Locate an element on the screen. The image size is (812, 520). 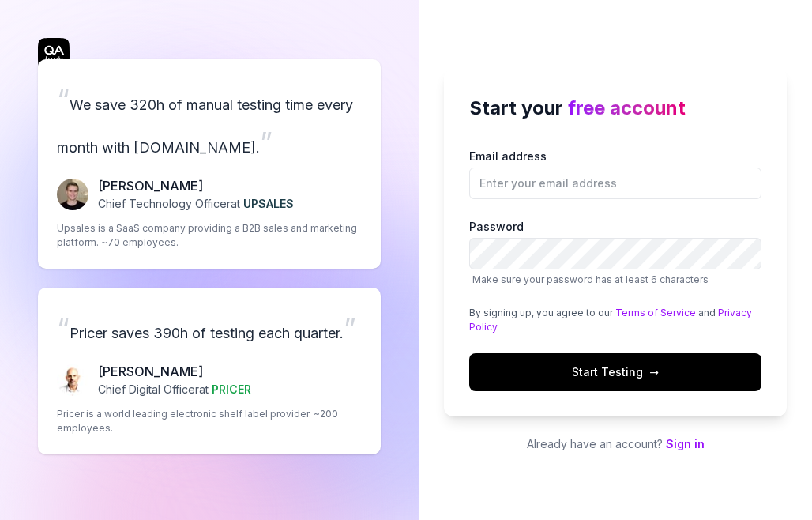
label: Email address is located at coordinates (616, 173).